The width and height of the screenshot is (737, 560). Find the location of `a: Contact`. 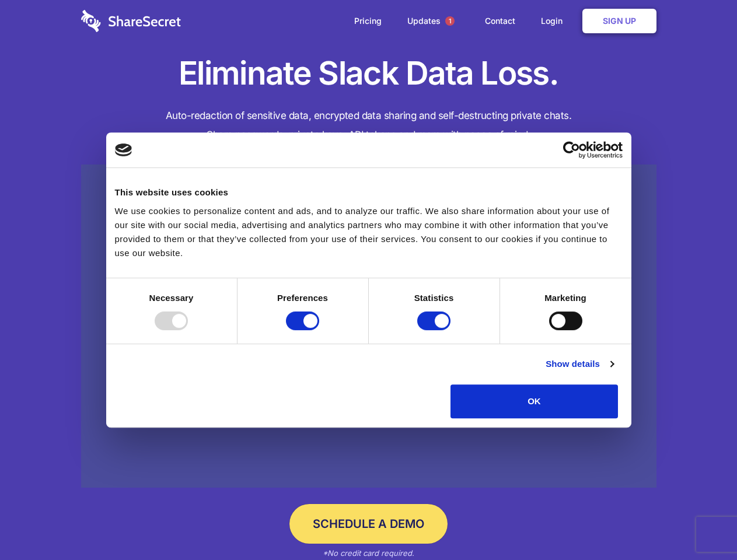

a: Contact is located at coordinates (500, 21).